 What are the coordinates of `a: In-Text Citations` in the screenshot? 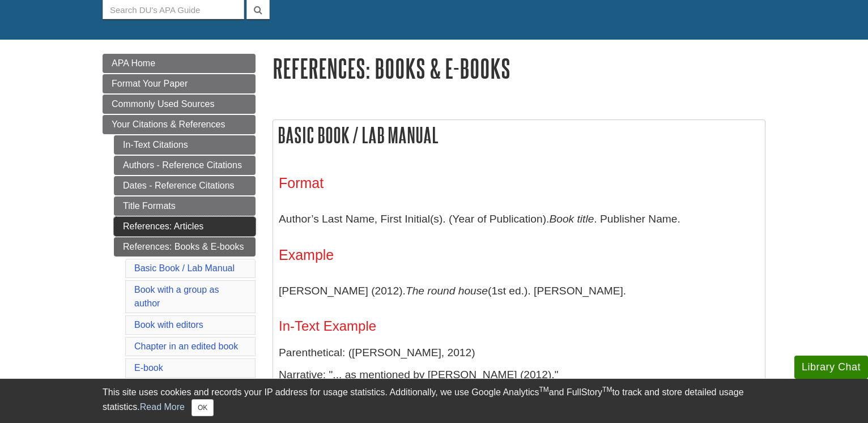 It's located at (185, 145).